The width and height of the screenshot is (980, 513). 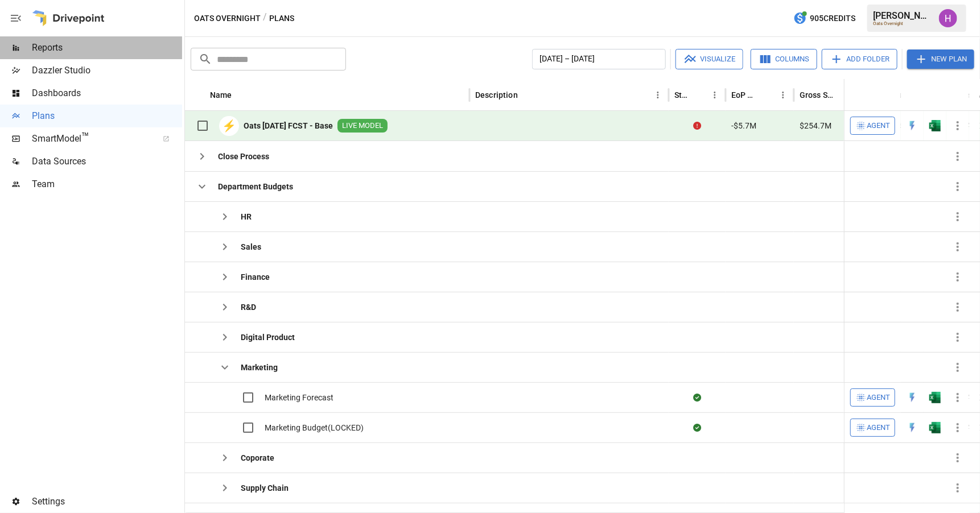 I want to click on span: 905 Credits, so click(x=833, y=19).